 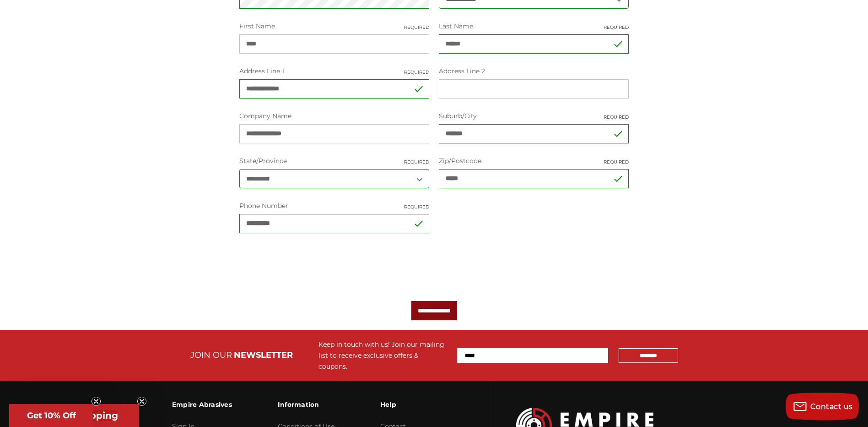 What do you see at coordinates (334, 26) in the screenshot?
I see `label: First Name` at bounding box center [334, 26].